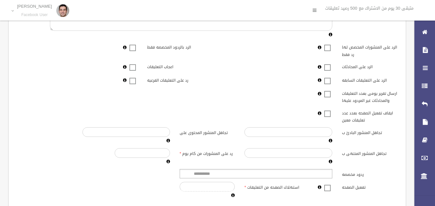 This screenshot has width=435, height=206. What do you see at coordinates (370, 153) in the screenshot?
I see `label: تجاهل المنشور المنتهى ب` at bounding box center [370, 153].